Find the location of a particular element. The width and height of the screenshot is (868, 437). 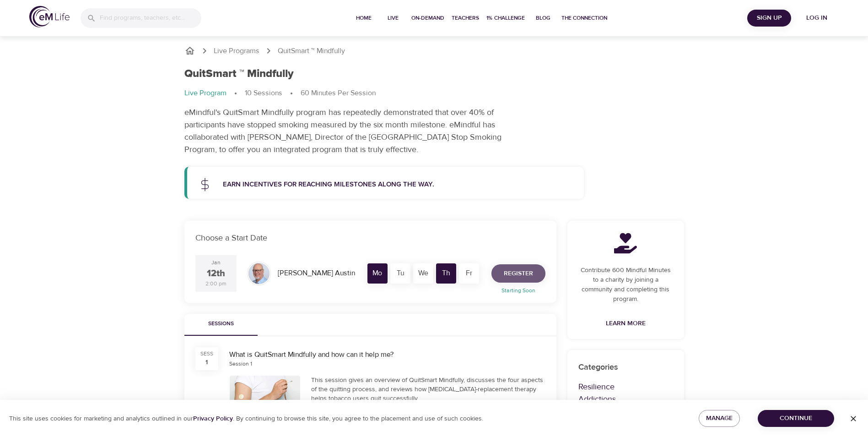

span: Live is located at coordinates (393, 18).